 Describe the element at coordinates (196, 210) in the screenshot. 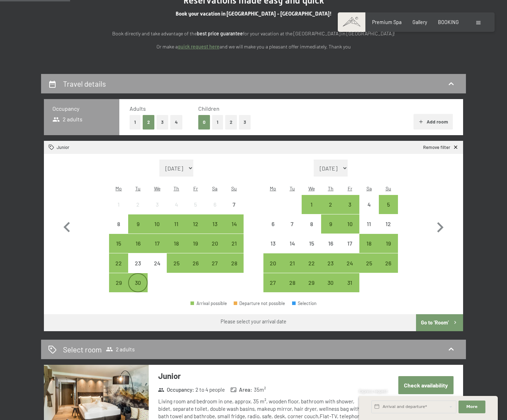

I see `div: 5` at that location.